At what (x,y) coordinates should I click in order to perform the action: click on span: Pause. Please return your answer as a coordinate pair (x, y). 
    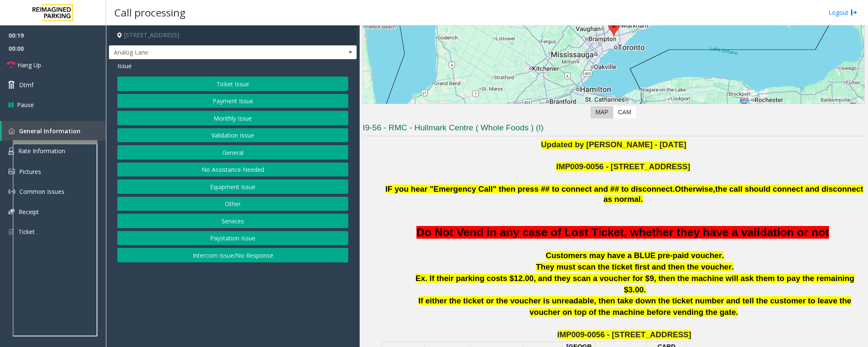
    Looking at the image, I should click on (26, 104).